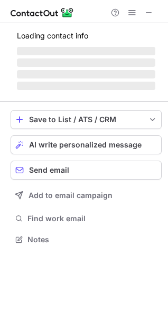 Image resolution: width=168 pixels, height=336 pixels. What do you see at coordinates (86, 196) in the screenshot?
I see `button: Add to email campaign` at bounding box center [86, 196].